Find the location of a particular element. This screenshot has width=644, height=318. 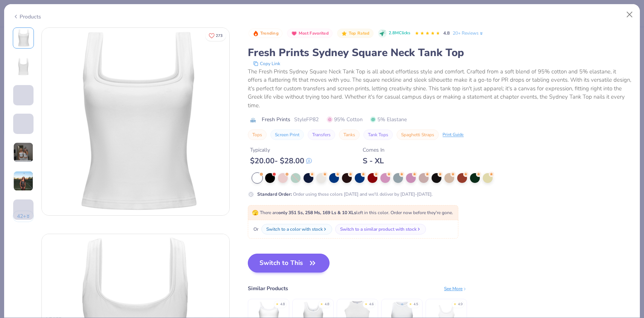

div: 4.8 Stars is located at coordinates (427, 33).